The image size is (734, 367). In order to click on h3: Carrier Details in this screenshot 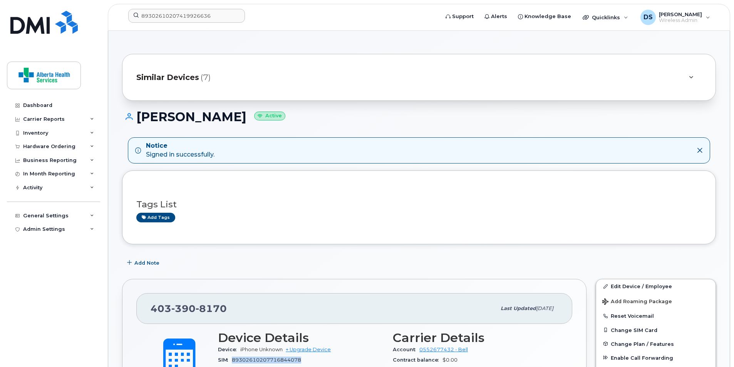, I will do `click(476, 338)`.